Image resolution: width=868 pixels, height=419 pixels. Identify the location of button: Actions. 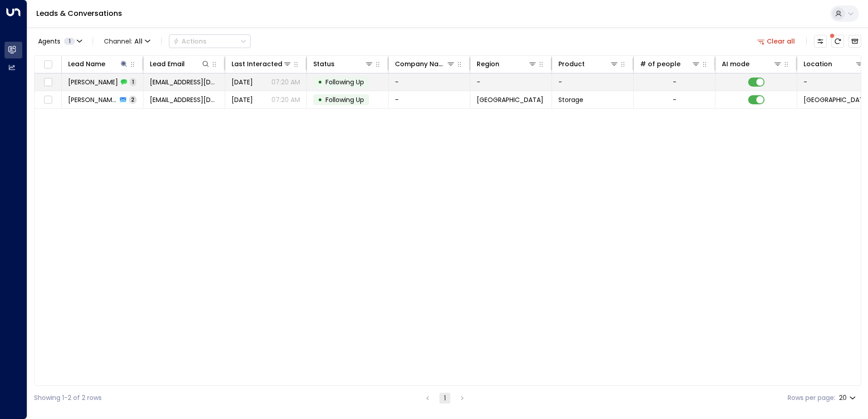
(210, 41).